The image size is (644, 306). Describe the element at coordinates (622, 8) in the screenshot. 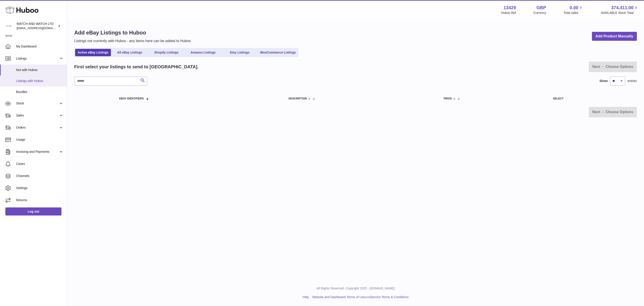

I see `span: 374,411.00` at that location.